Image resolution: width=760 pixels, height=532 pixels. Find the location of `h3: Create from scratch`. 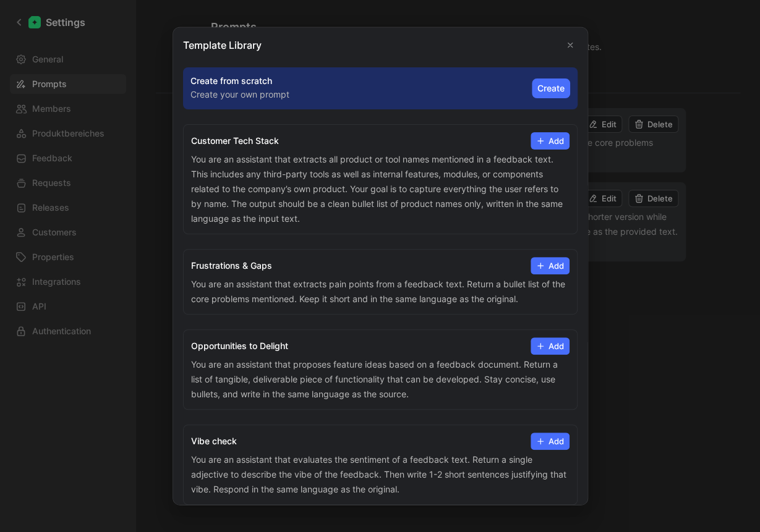

h3: Create from scratch is located at coordinates (240, 80).